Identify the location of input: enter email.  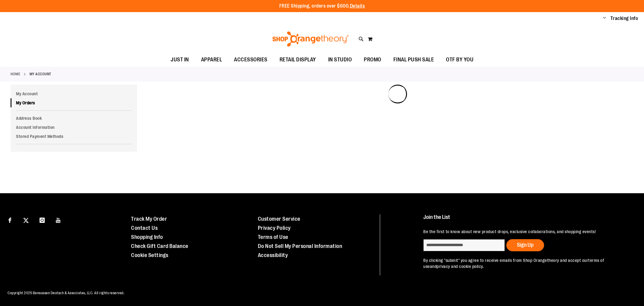
(464, 245).